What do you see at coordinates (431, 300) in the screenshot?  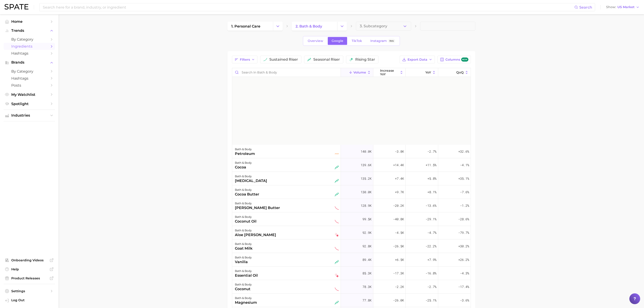 I see `span: -25.1%` at bounding box center [431, 300].